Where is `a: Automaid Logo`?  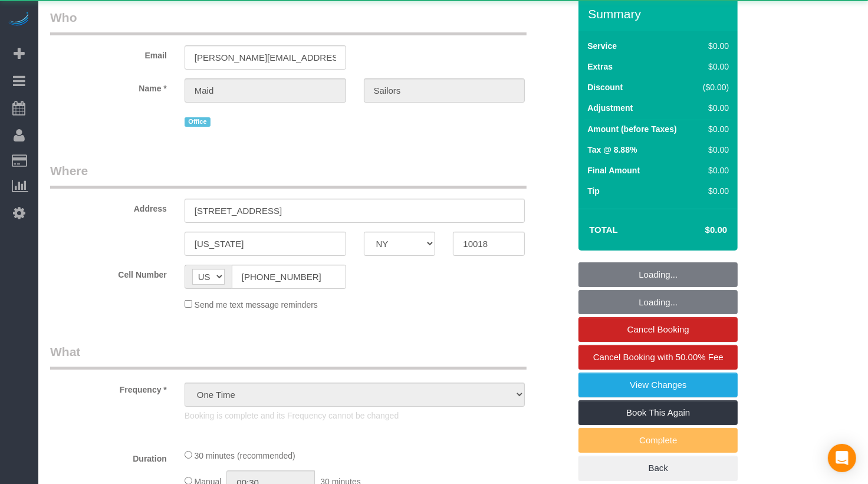 a: Automaid Logo is located at coordinates (19, 20).